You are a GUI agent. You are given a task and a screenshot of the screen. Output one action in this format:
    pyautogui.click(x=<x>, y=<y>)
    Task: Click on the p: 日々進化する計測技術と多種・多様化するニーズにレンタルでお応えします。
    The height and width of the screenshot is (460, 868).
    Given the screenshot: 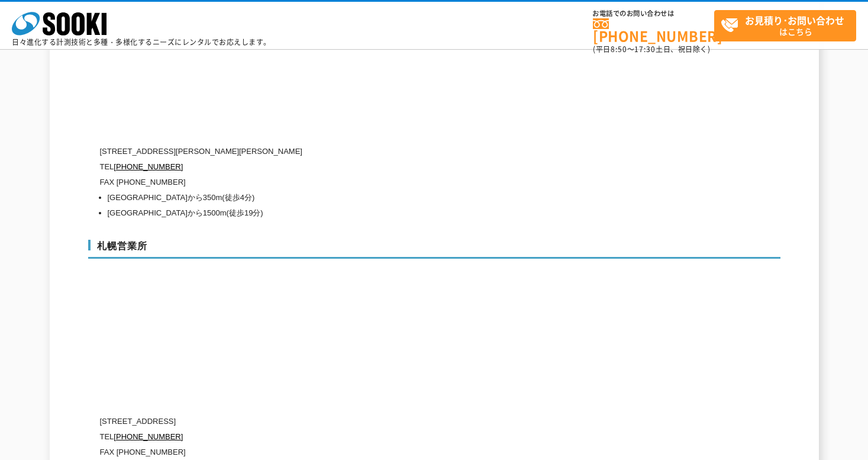 What is the action you would take?
    pyautogui.click(x=141, y=42)
    